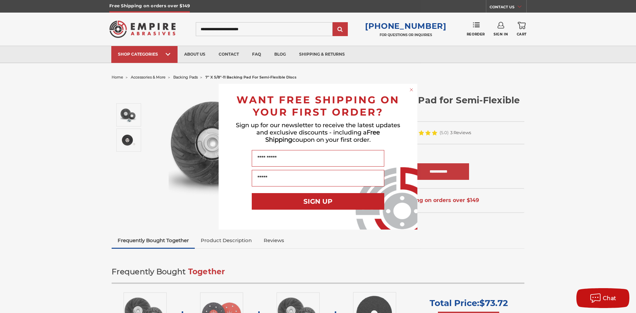  I want to click on button: SIGN UP, so click(318, 201).